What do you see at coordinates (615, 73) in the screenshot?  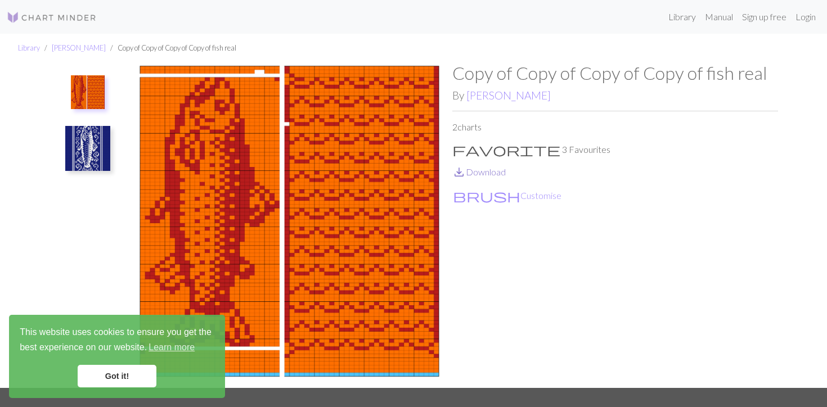 I see `h1: Copy of Copy of Copy of Copy of fish real` at bounding box center [615, 73].